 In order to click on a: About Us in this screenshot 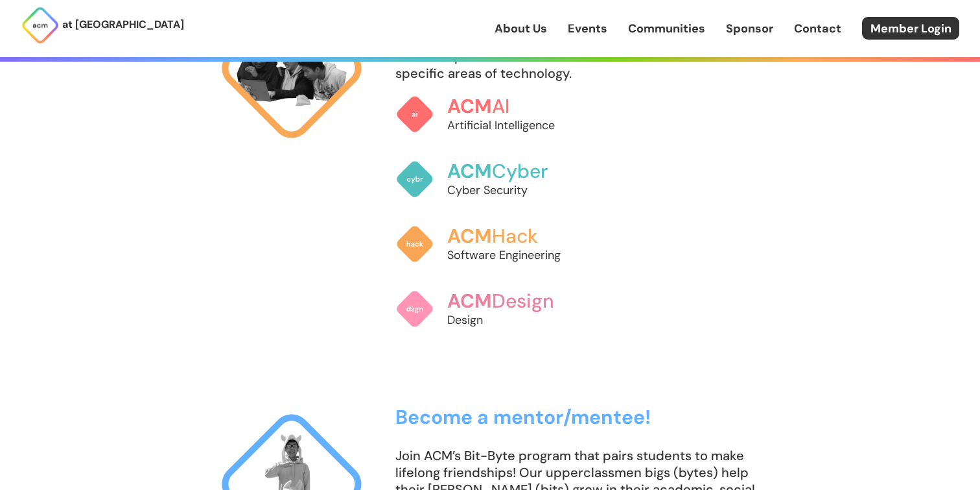, I will do `click(520, 29)`.